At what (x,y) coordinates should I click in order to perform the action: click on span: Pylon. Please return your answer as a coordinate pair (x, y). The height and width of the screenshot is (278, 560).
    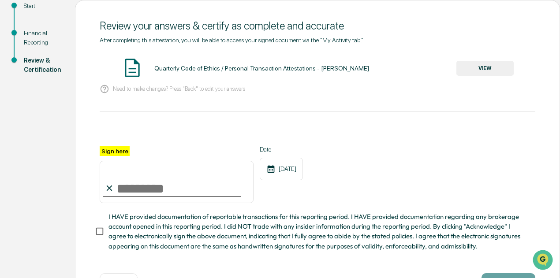
    Looking at the image, I should click on (97, 152).